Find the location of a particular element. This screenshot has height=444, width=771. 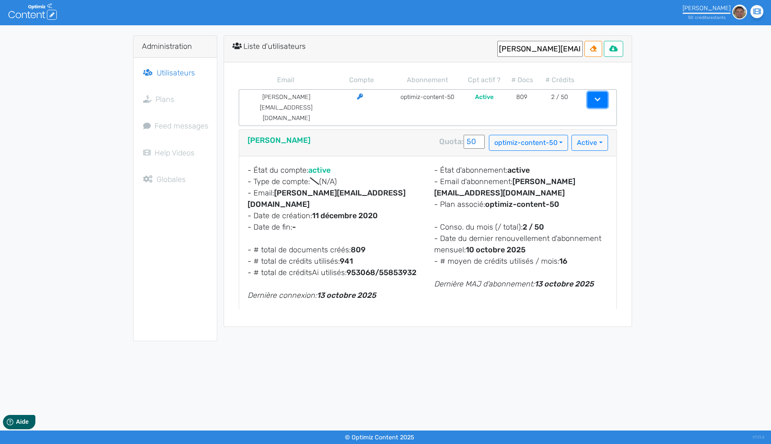

small: 50 crédit restant is located at coordinates (707, 17).